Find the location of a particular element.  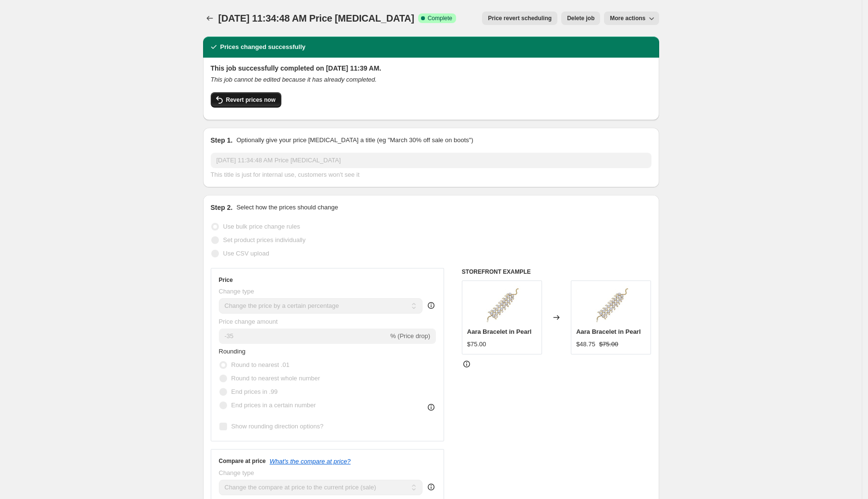

p: Select how the prices should change is located at coordinates (287, 207).